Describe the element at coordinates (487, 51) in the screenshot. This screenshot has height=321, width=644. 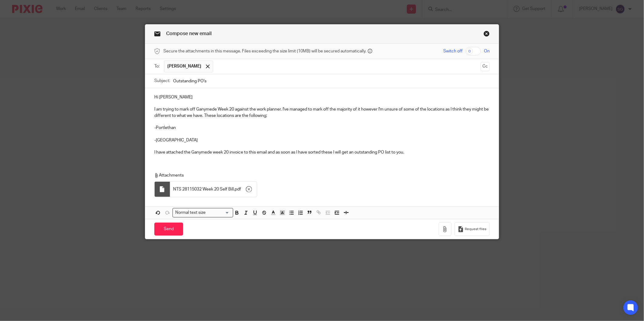
I see `span: On` at that location.